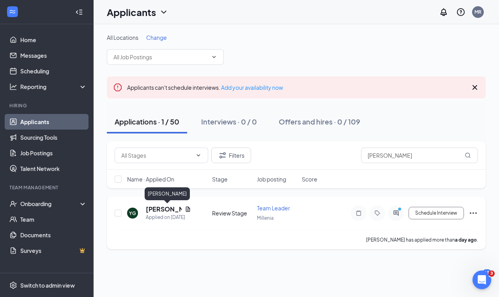 The height and width of the screenshot is (297, 499). What do you see at coordinates (461, 12) in the screenshot?
I see `svg: QuestionInfo` at bounding box center [461, 12].